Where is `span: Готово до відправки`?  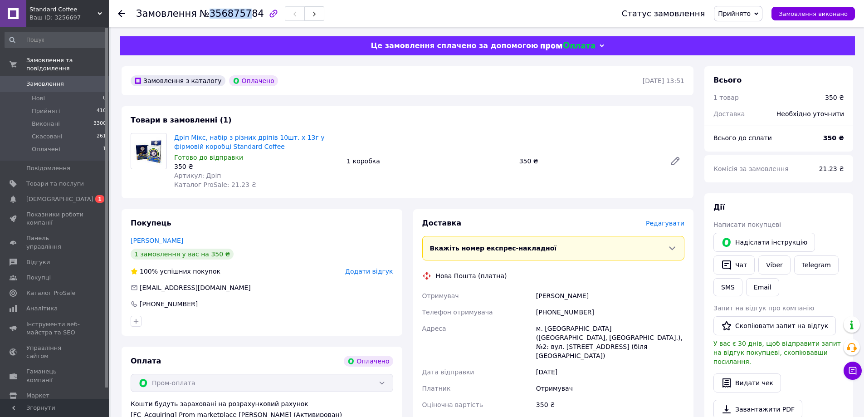 span: Готово до відправки is located at coordinates (209, 157).